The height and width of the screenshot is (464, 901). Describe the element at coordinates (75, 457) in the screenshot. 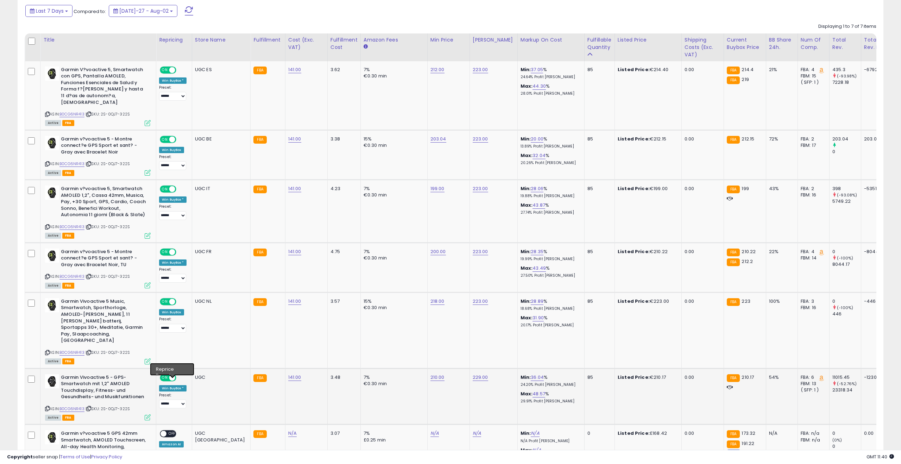

I see `a: Terms of Use` at that location.